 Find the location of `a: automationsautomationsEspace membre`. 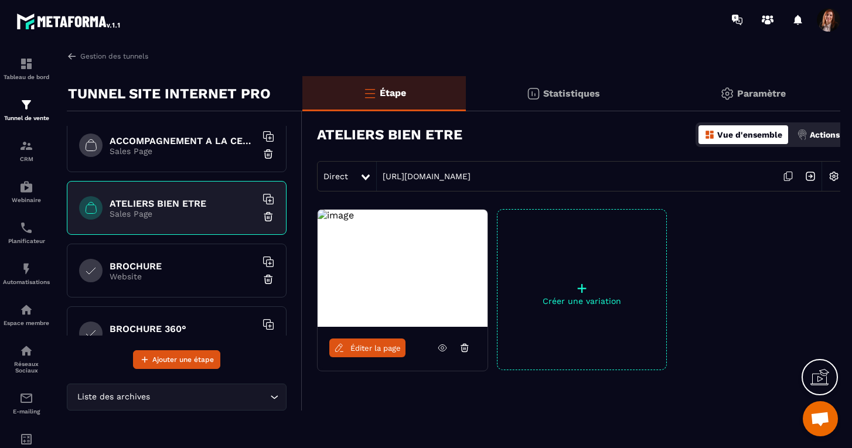

a: automationsautomationsEspace membre is located at coordinates (26, 315).